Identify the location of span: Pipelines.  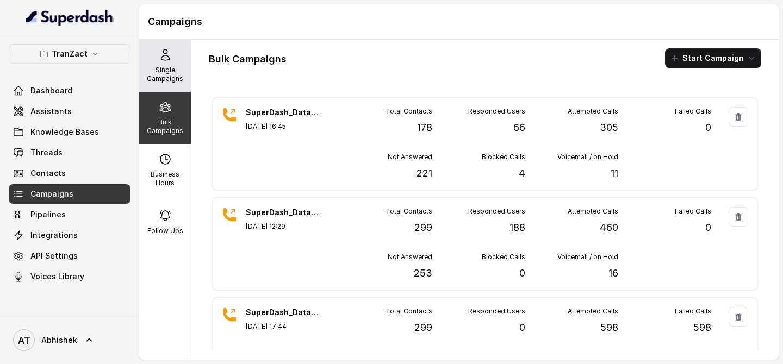
(48, 215).